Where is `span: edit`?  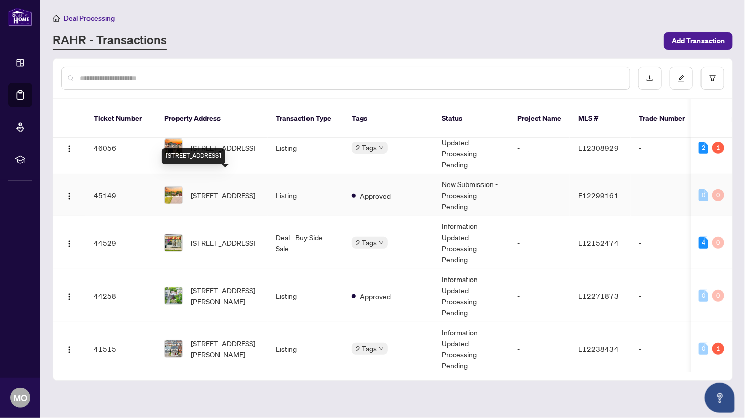 span: edit is located at coordinates (681, 78).